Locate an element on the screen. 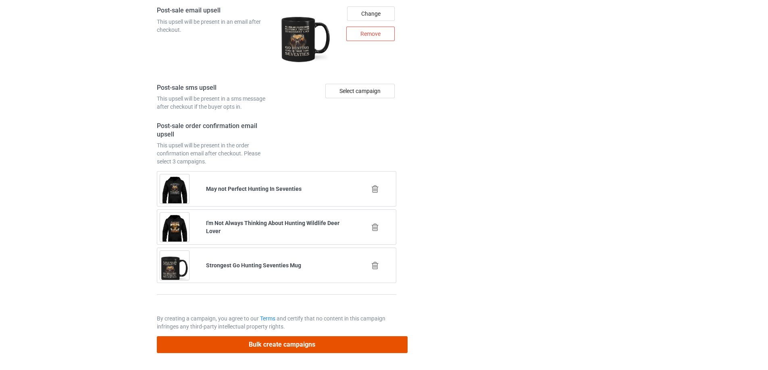 Image resolution: width=768 pixels, height=370 pixels. b: May not Perfect Hunting In Seventies is located at coordinates (254, 189).